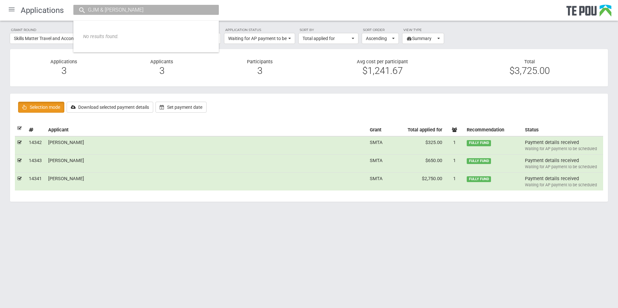  What do you see at coordinates (41, 107) in the screenshot?
I see `label: Selection mode` at bounding box center [41, 107].